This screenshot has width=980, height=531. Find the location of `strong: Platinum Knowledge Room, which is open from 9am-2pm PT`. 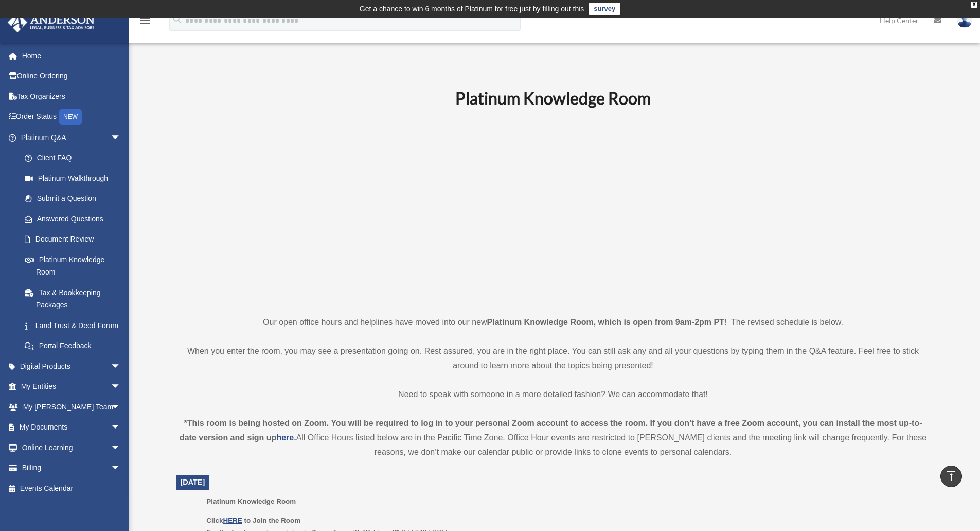

strong: Platinum Knowledge Room, which is open from 9am-2pm PT is located at coordinates (605, 322).